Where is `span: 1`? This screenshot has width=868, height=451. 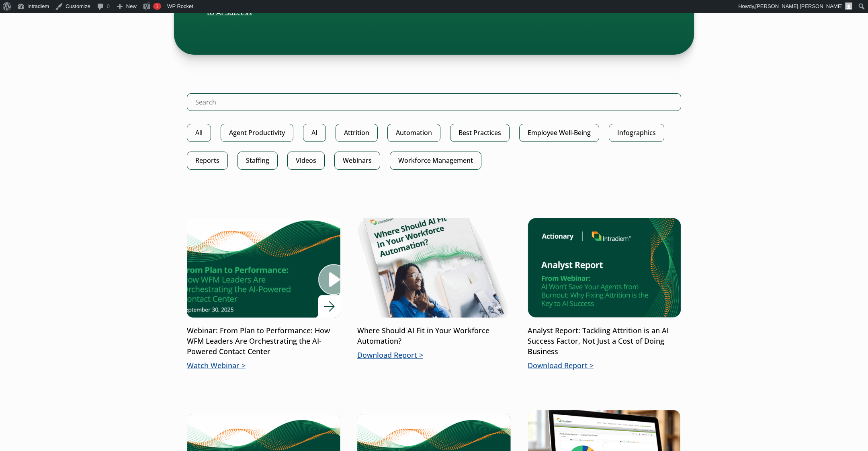
span: 1 is located at coordinates (157, 6).